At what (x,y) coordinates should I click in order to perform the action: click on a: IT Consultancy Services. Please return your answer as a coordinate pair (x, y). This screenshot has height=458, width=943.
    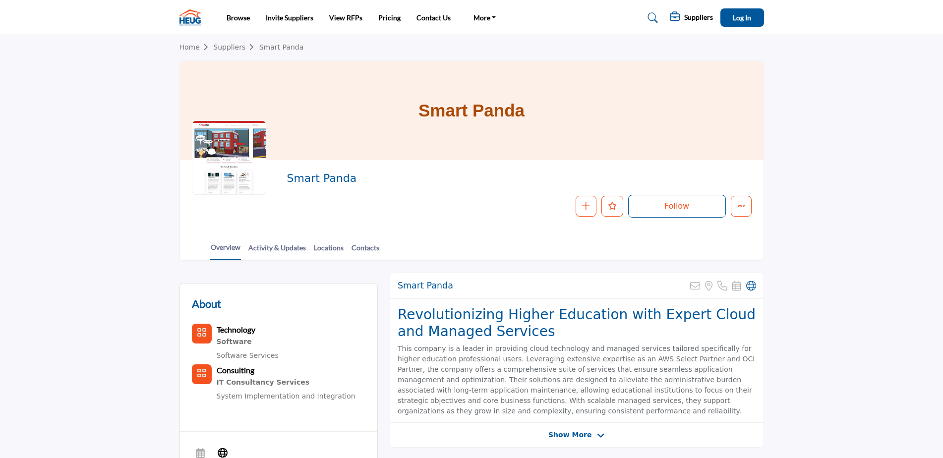
    Looking at the image, I should click on (286, 383).